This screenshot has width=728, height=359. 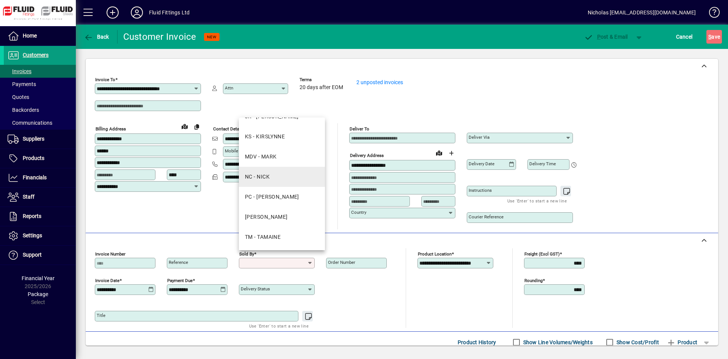 I want to click on span: ost & Email, so click(x=606, y=37).